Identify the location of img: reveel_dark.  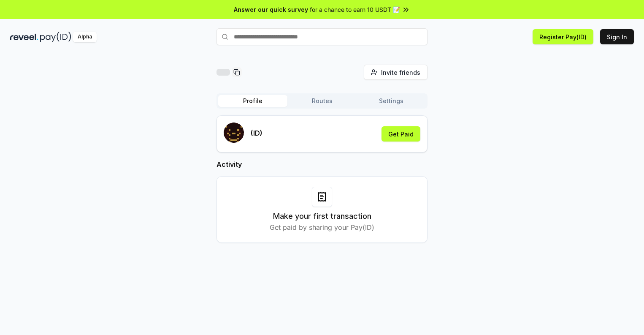
(24, 36).